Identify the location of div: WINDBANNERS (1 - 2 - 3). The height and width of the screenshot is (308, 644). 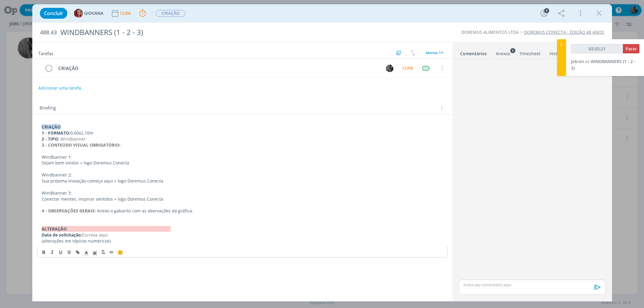
(212, 32).